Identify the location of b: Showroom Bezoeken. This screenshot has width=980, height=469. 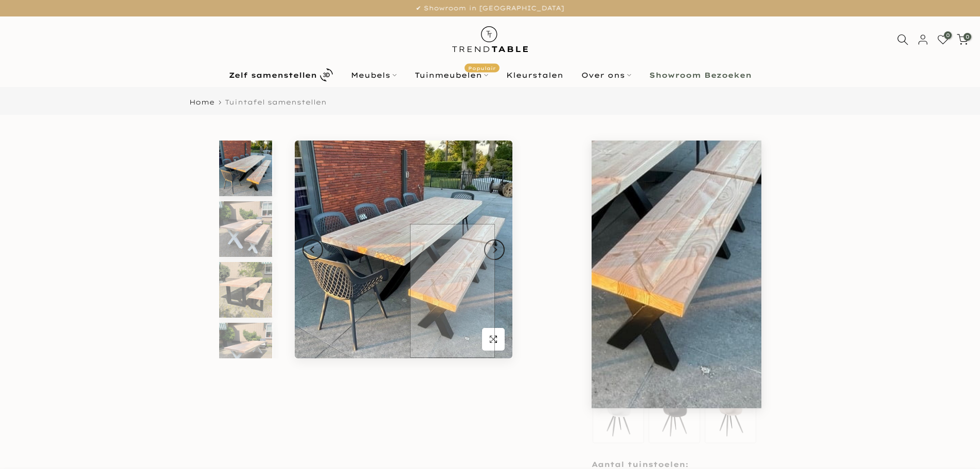
(700, 75).